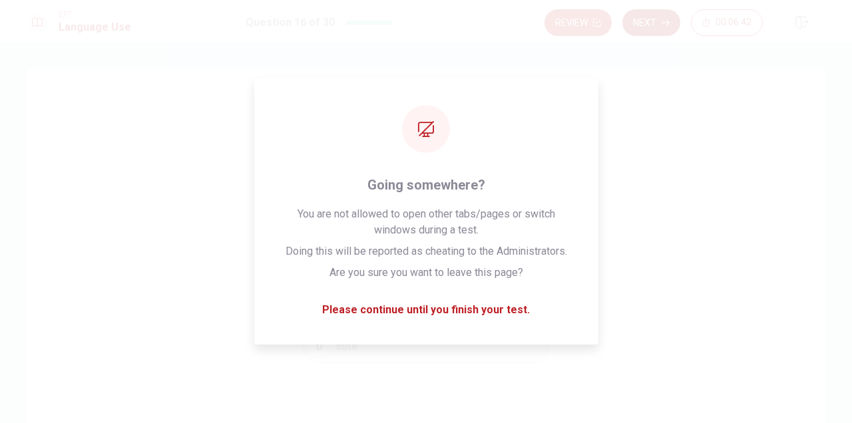  Describe the element at coordinates (347, 215) in the screenshot. I see `span: draw` at that location.